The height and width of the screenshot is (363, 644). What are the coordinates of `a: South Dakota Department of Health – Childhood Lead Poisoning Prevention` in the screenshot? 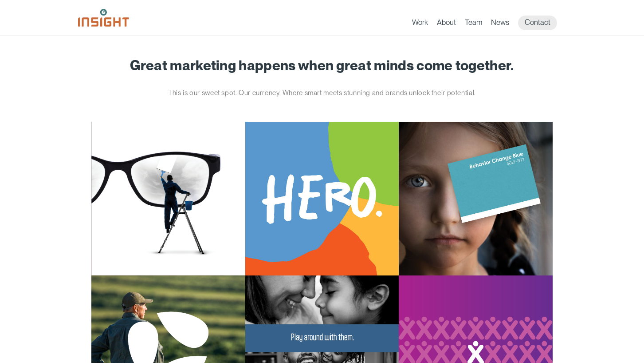 It's located at (475, 198).